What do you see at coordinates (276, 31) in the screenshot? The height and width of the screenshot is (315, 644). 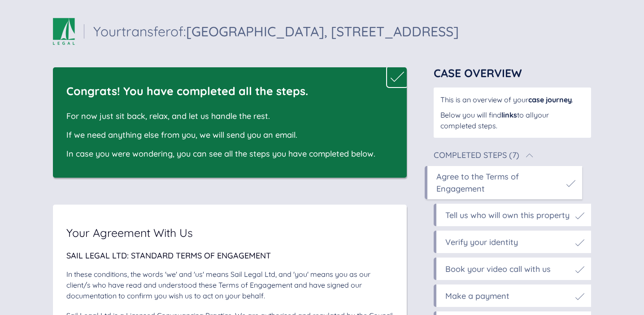 I see `div: Your transfer of:` at bounding box center [276, 31].